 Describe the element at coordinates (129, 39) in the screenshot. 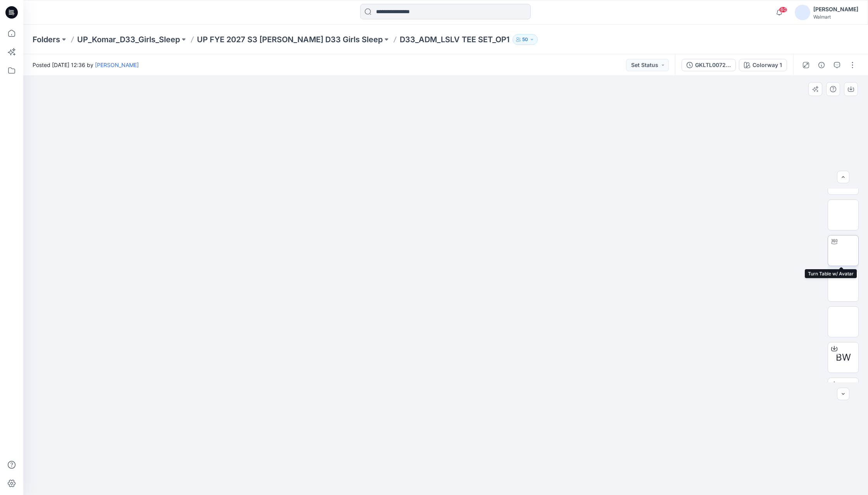

I see `p: UP_Komar_D33_Girls_Sleep` at that location.